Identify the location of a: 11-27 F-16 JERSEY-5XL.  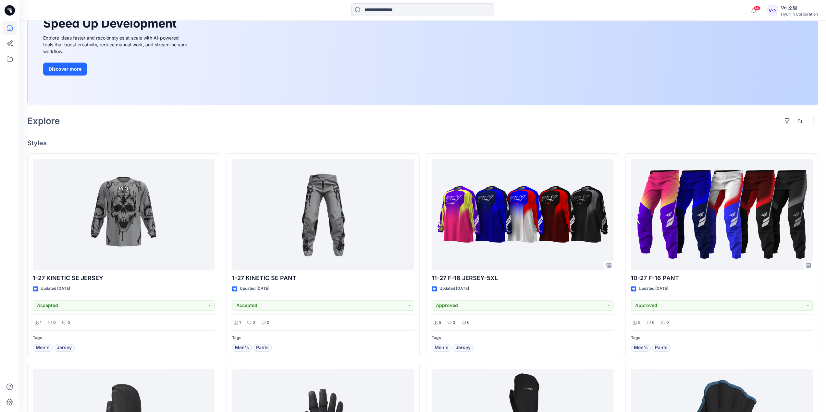
(522, 214).